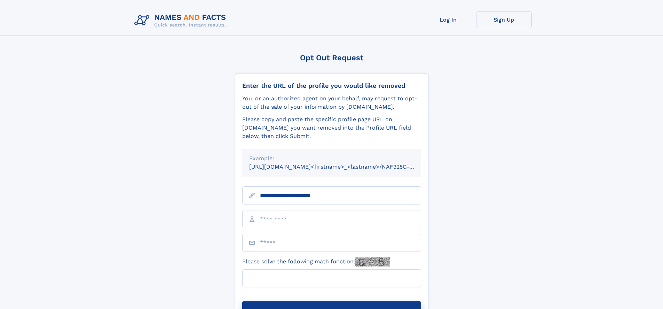  I want to click on label: Please solve the following math function:, so click(316, 262).